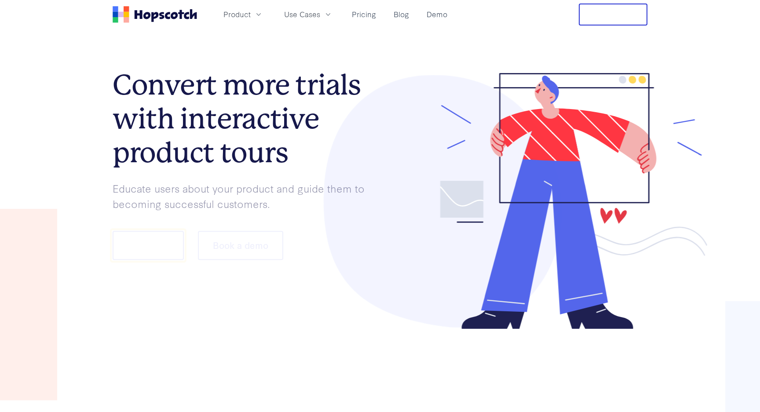 The width and height of the screenshot is (760, 412). I want to click on h1: Convert more trials with interactive product tours, so click(246, 119).